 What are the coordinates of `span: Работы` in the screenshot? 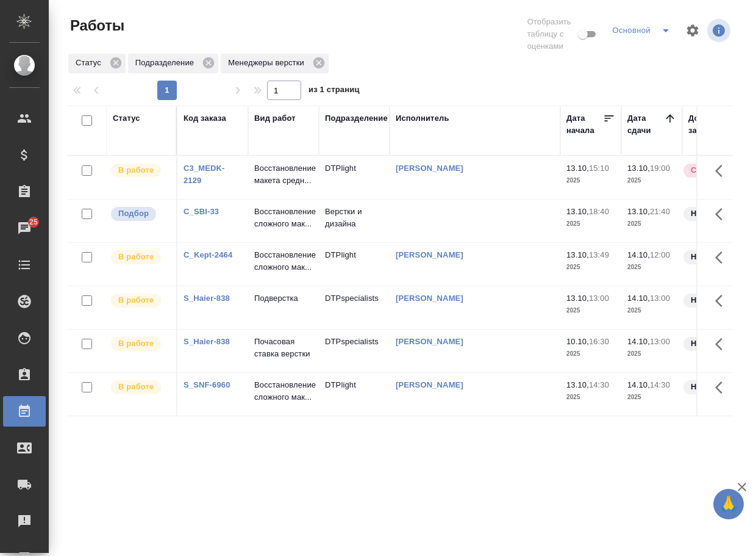 It's located at (96, 26).